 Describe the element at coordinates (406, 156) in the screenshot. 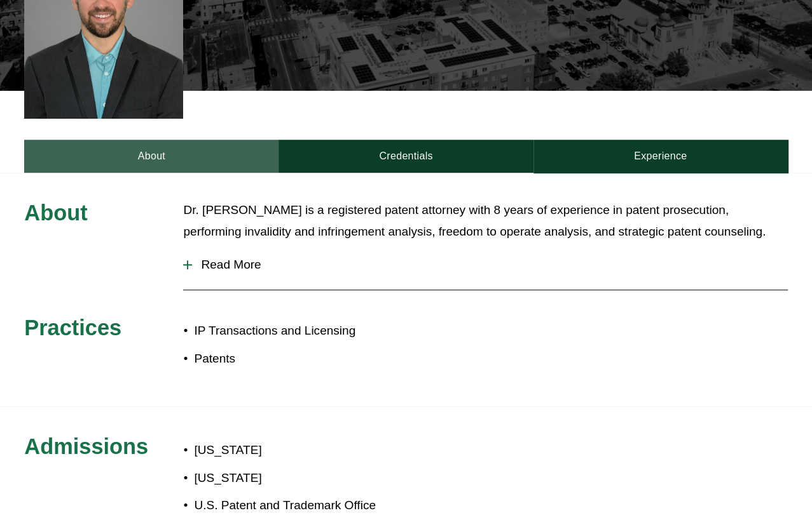

I see `a: Credentials` at that location.